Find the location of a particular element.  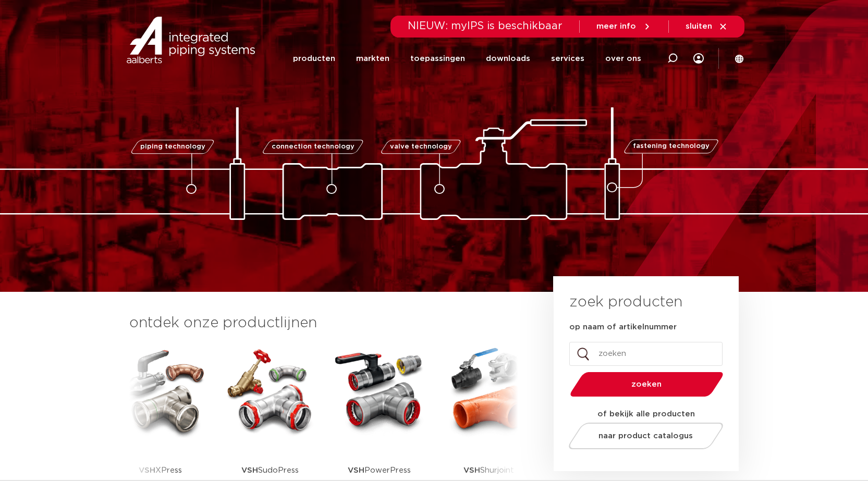

a: naar product catalogus is located at coordinates (646, 436).